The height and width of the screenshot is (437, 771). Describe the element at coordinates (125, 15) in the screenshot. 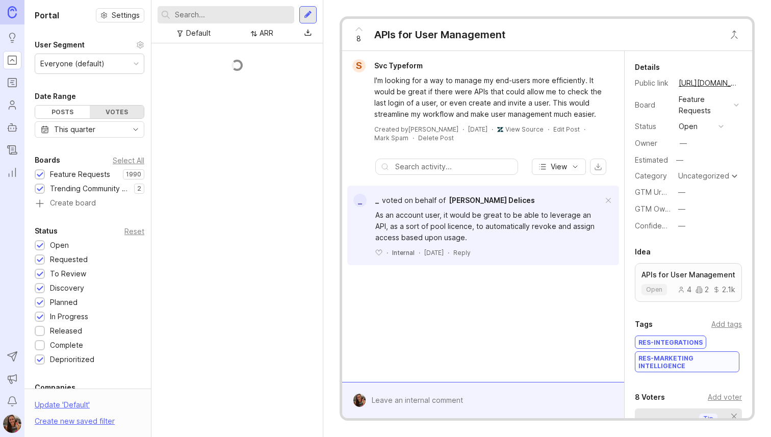

I see `span: Settings` at that location.